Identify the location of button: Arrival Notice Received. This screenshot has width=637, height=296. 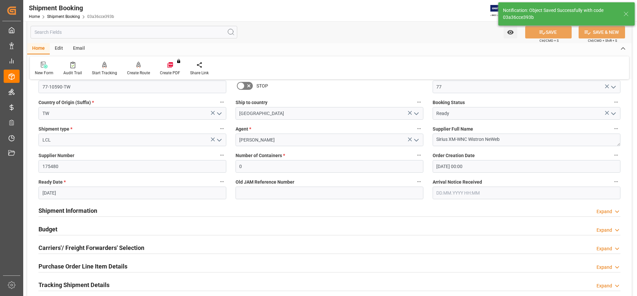
(617, 182).